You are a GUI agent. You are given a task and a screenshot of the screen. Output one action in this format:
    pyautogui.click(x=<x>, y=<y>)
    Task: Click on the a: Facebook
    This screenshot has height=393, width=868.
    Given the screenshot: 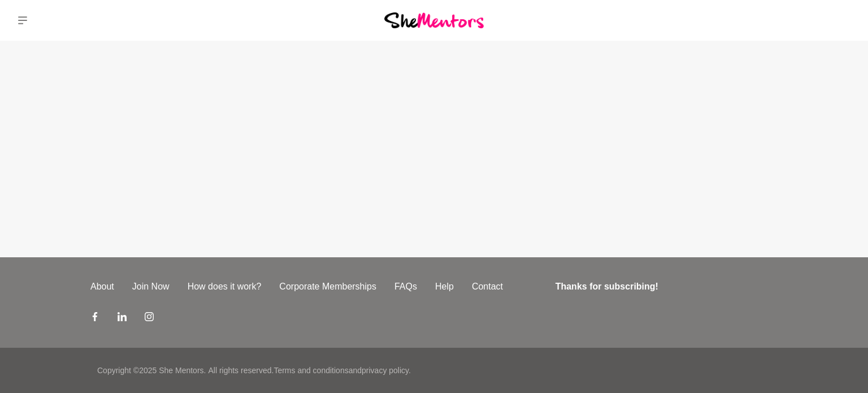 What is the action you would take?
    pyautogui.click(x=95, y=318)
    